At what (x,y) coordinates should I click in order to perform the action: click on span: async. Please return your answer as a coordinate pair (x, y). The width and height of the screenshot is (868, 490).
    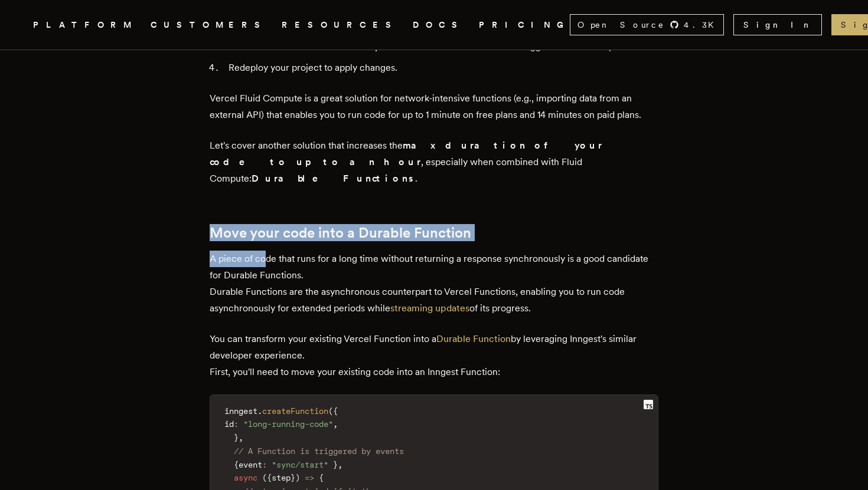
    Looking at the image, I should click on (246, 478).